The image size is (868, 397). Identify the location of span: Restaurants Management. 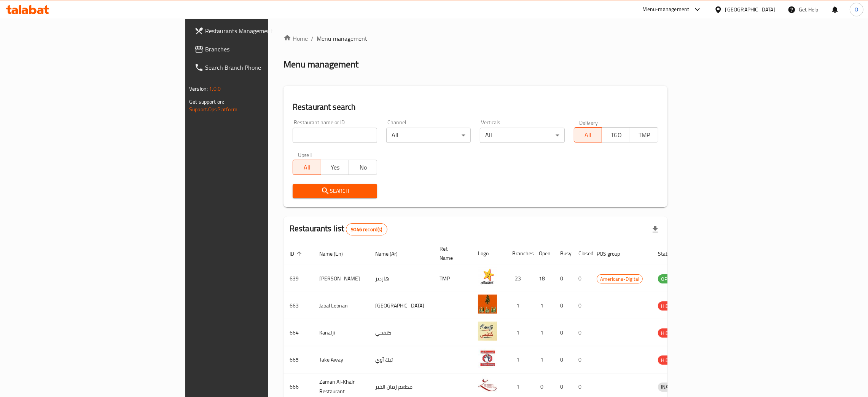
(265, 31).